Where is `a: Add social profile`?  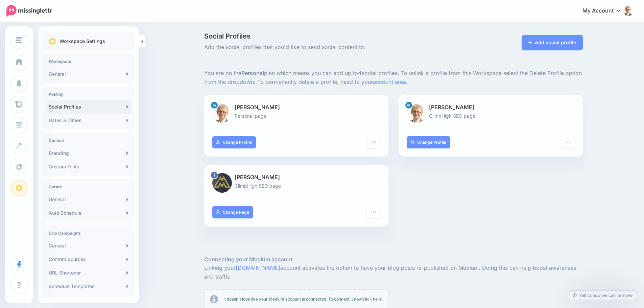
a: Add social profile is located at coordinates (553, 43).